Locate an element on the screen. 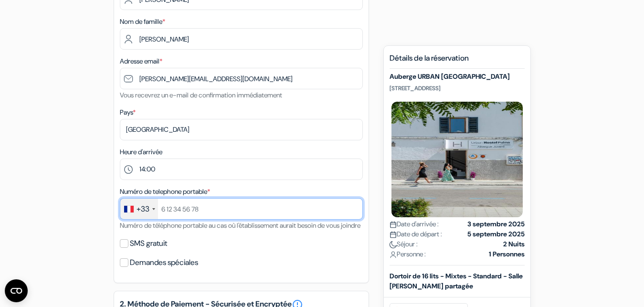 The width and height of the screenshot is (644, 307). small: Vous recevrez un e-mail de confirmation immédiatement is located at coordinates (201, 95).